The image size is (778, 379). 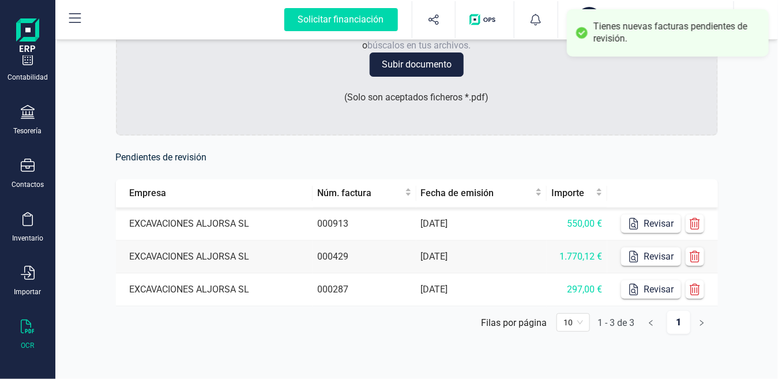 I want to click on div: Inventario, so click(x=28, y=238).